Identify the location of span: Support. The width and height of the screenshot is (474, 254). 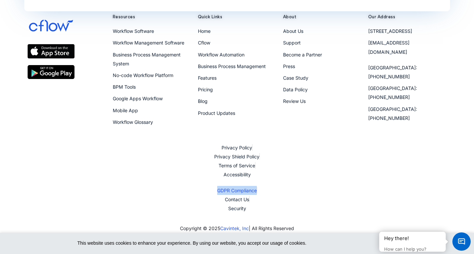
(292, 43).